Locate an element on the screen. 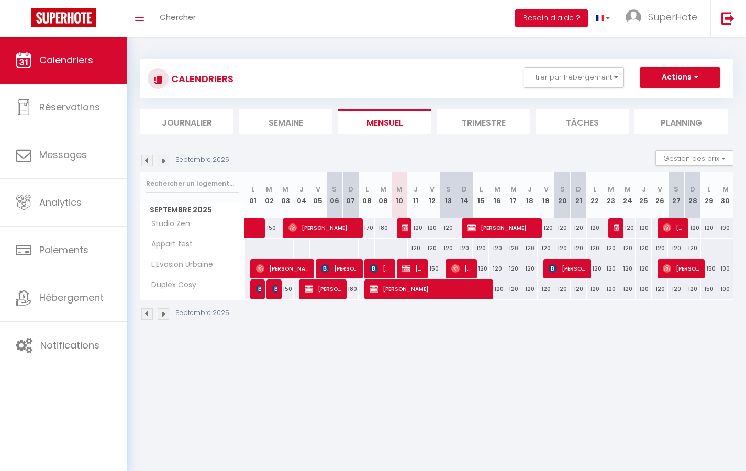 This screenshot has width=746, height=471. div: 170 is located at coordinates (367, 228).